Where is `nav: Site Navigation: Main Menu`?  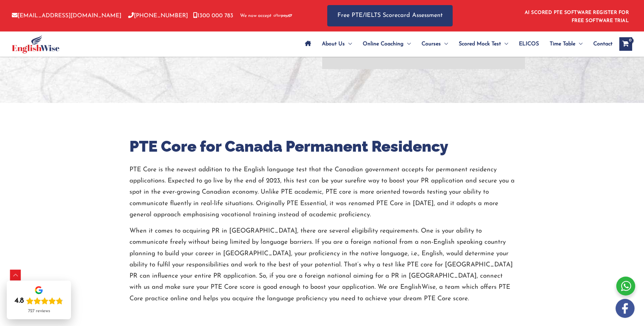
nav: Site Navigation: Main Menu is located at coordinates (456, 44).